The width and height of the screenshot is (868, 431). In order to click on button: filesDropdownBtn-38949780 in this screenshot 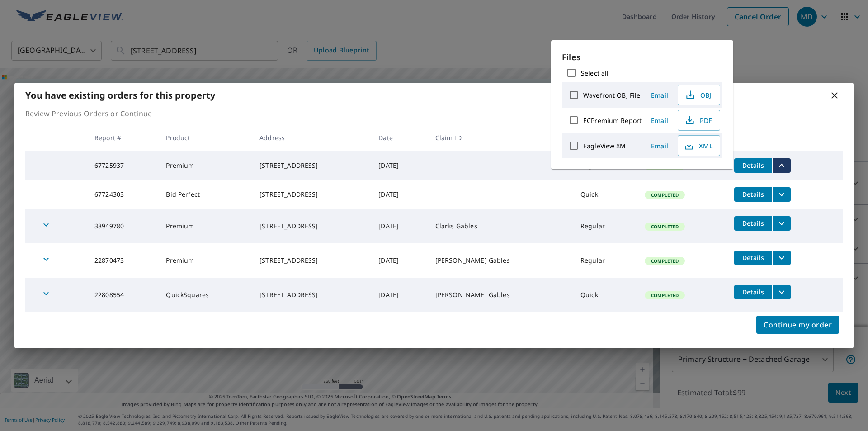, I will do `click(781, 223)`.